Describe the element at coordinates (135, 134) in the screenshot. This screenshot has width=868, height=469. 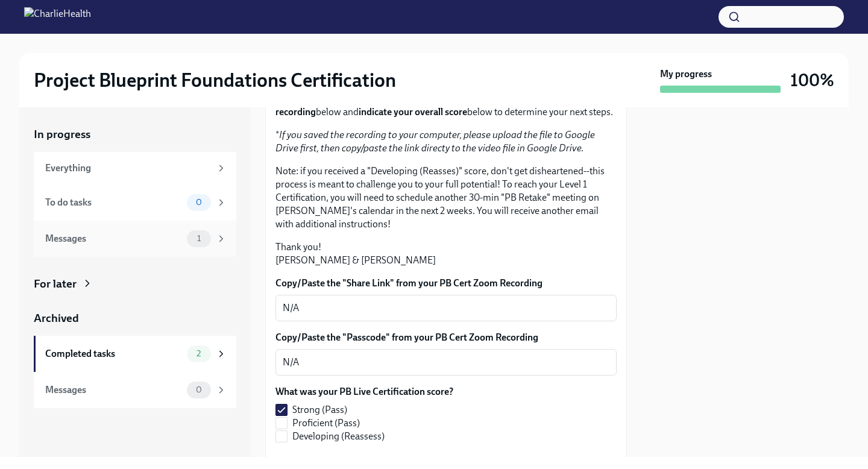
I see `div: In progress` at that location.